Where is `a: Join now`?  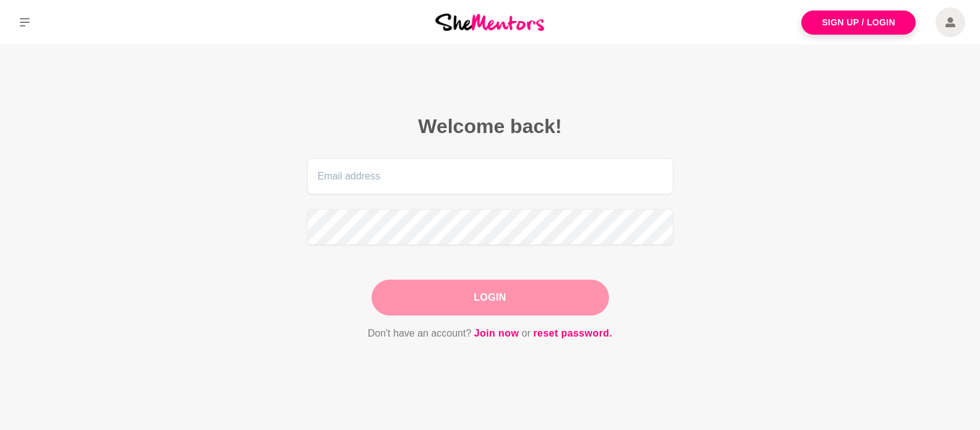 a: Join now is located at coordinates (496, 334).